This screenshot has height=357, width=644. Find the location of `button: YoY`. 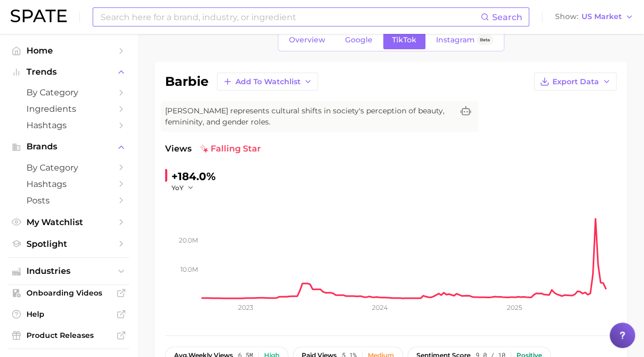

button: YoY is located at coordinates (183, 187).